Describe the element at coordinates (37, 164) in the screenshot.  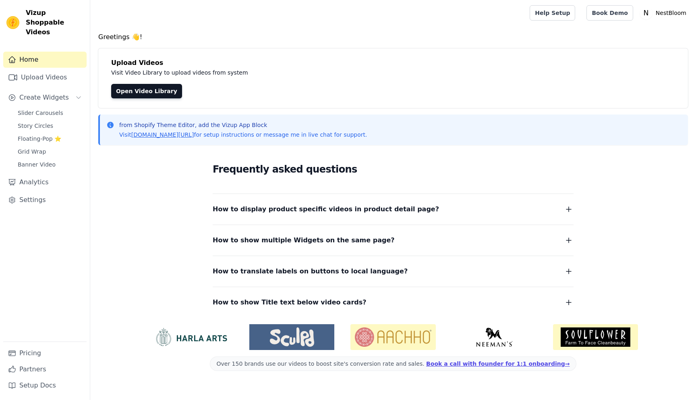
I see `span: Banner Video` at that location.